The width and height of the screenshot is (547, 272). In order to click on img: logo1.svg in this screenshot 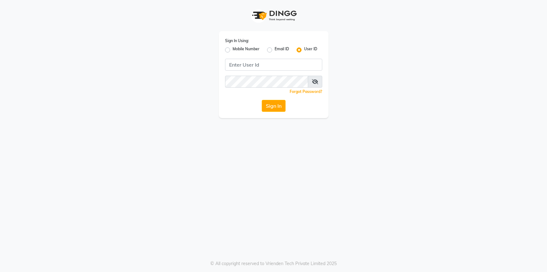, I will do `click(274, 15)`.